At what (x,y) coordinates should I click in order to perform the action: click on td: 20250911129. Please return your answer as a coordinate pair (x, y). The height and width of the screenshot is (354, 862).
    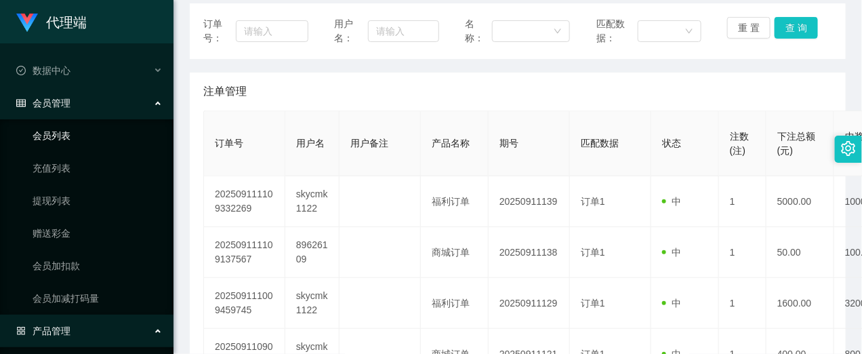
    Looking at the image, I should click on (529, 303).